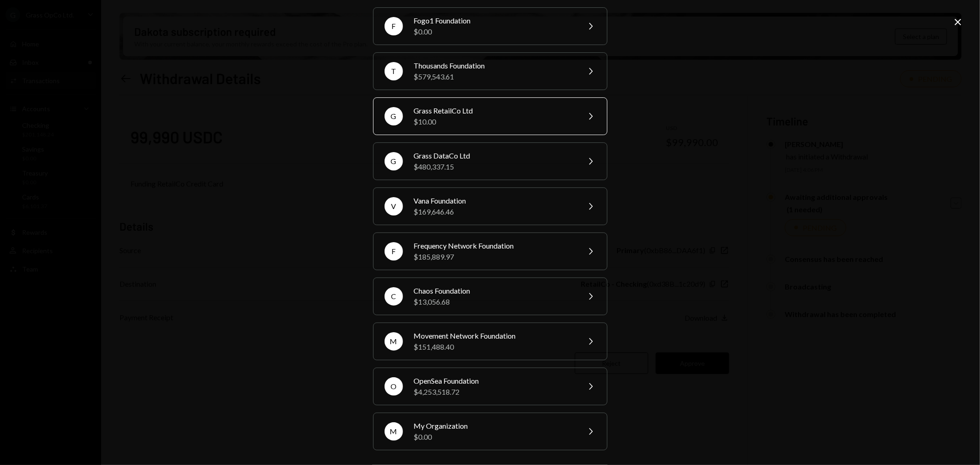 This screenshot has height=465, width=980. I want to click on div: $10.00, so click(494, 122).